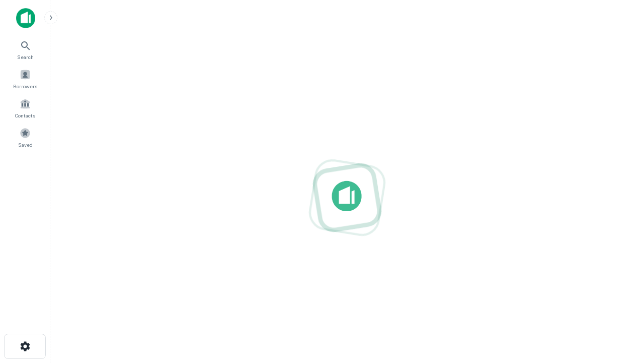  What do you see at coordinates (25, 78) in the screenshot?
I see `a: Borrowers` at bounding box center [25, 78].